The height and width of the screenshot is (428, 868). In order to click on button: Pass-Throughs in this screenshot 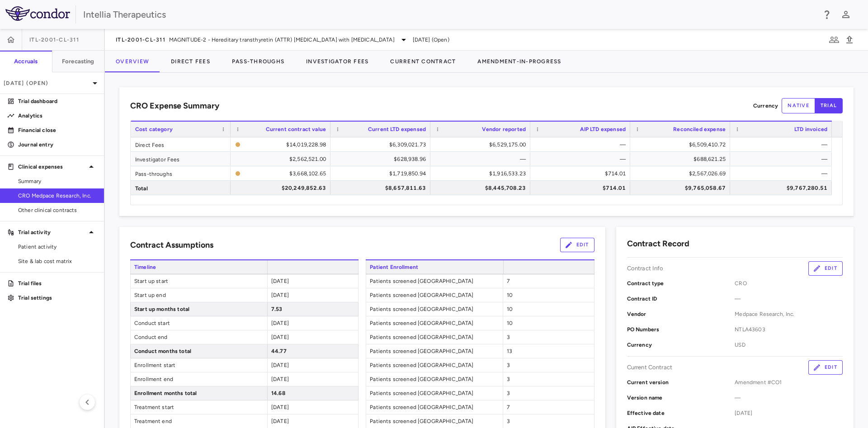, I will do `click(258, 62)`.